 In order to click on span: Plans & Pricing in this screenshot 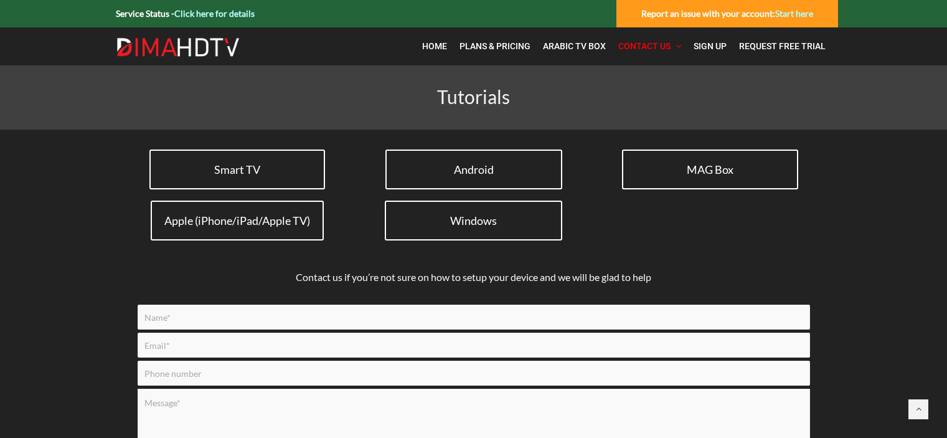, I will do `click(495, 46)`.